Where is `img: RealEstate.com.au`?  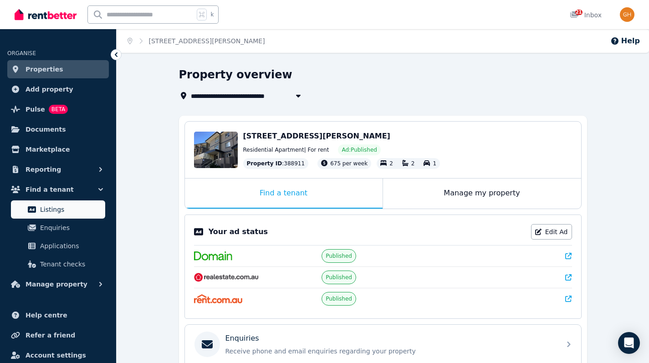 img: RealEstate.com.au is located at coordinates (226, 277).